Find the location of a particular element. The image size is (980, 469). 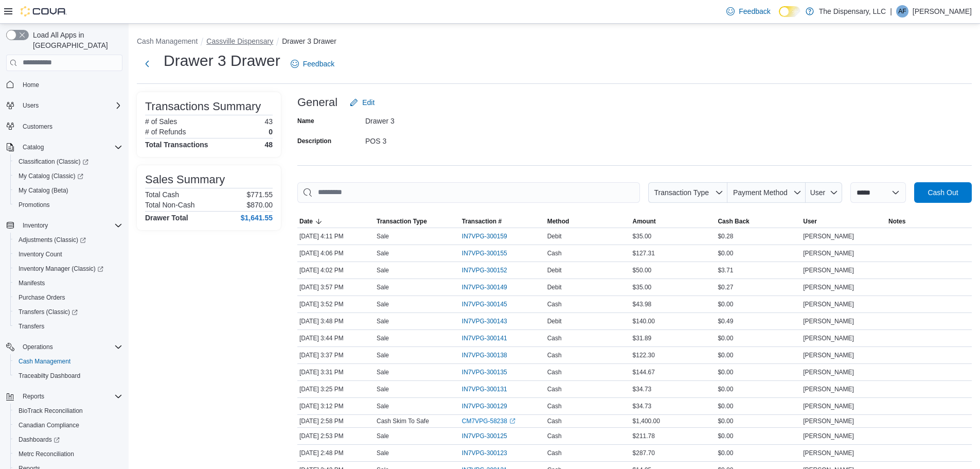

span: $122.30 is located at coordinates (643, 355).